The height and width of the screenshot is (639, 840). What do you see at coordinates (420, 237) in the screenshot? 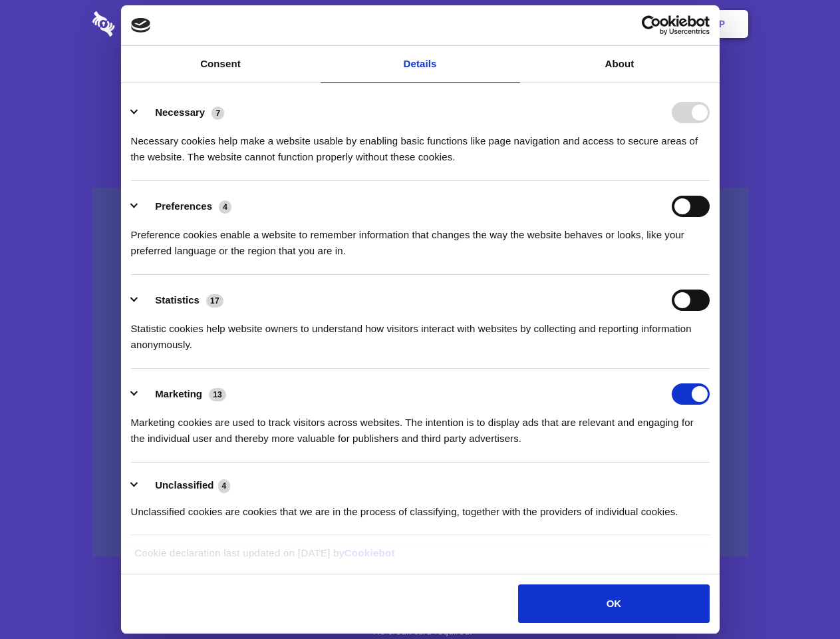
I see `div: Preference cookies enable a website to remember information that changes the way the website beha...` at bounding box center [420, 237].